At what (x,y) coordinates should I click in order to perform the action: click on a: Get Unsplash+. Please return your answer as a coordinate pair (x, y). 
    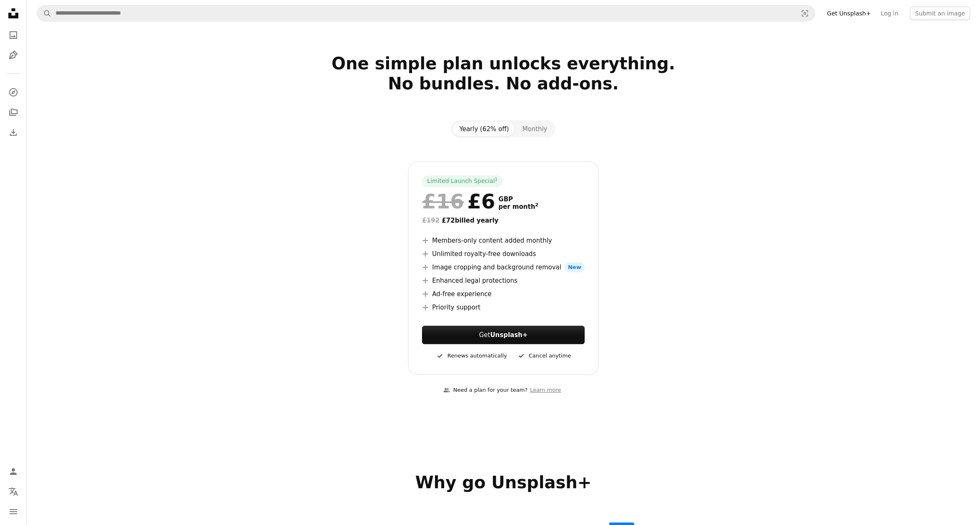
    Looking at the image, I should click on (849, 13).